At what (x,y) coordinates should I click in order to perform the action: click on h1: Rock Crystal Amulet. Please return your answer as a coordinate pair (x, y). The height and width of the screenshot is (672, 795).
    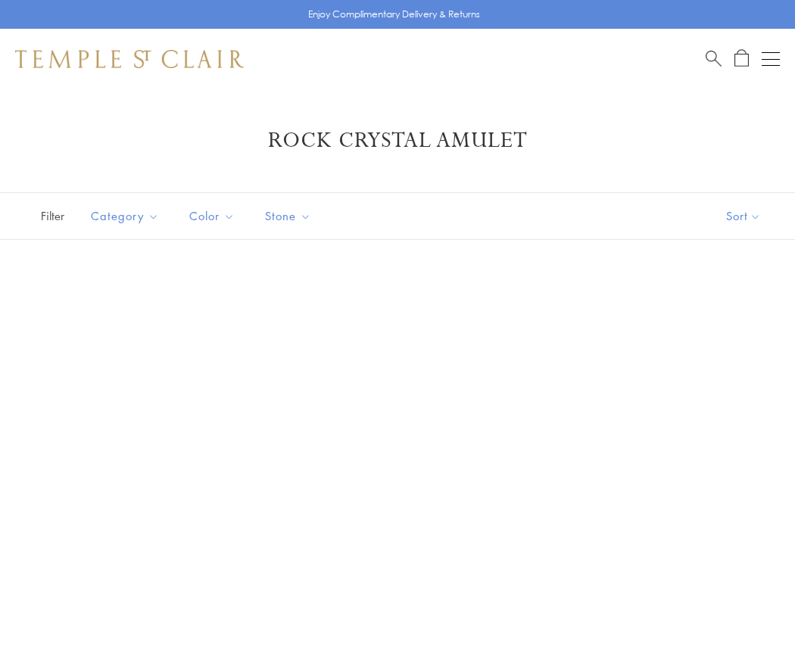
    Looking at the image, I should click on (398, 141).